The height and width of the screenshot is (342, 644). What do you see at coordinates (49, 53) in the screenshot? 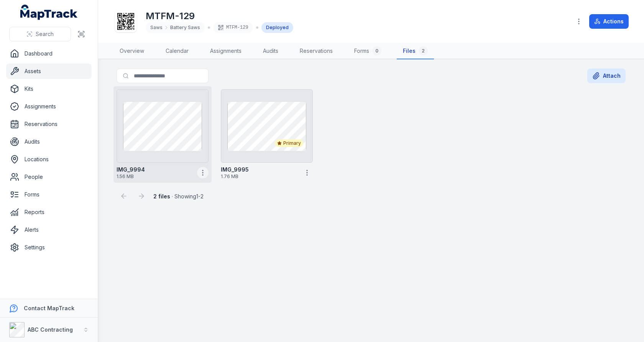
I see `a: Dashboard` at bounding box center [49, 53].